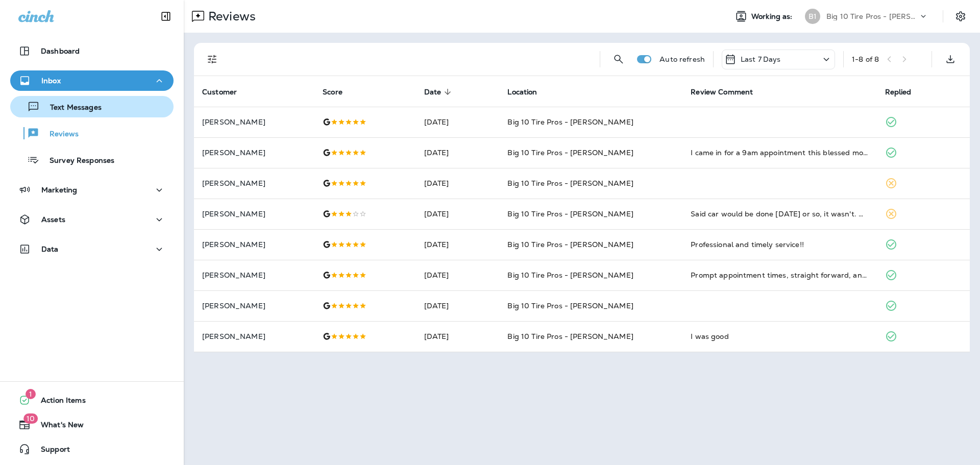 The width and height of the screenshot is (980, 465). What do you see at coordinates (50, 451) in the screenshot?
I see `span: Support` at bounding box center [50, 451].